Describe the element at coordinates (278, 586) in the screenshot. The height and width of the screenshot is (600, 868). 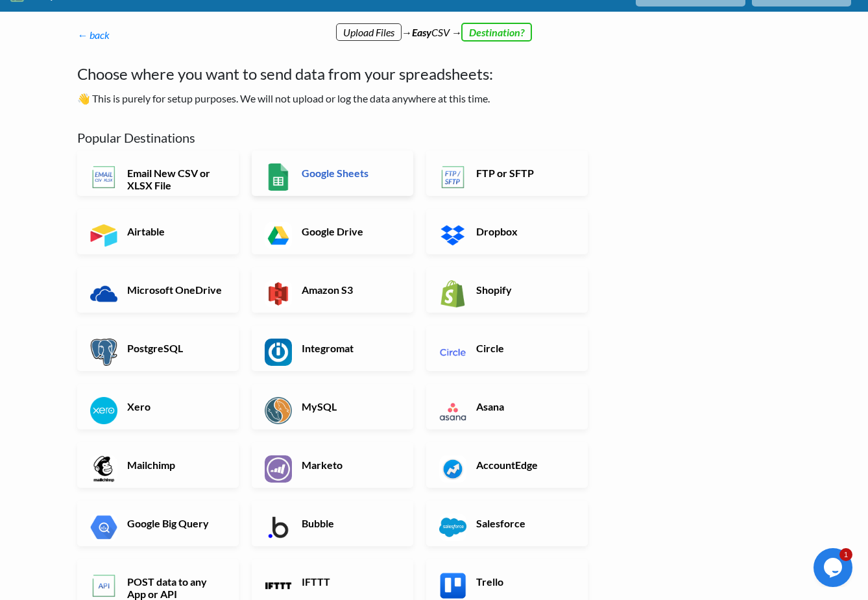
I see `img: IFTTT App & API` at that location.